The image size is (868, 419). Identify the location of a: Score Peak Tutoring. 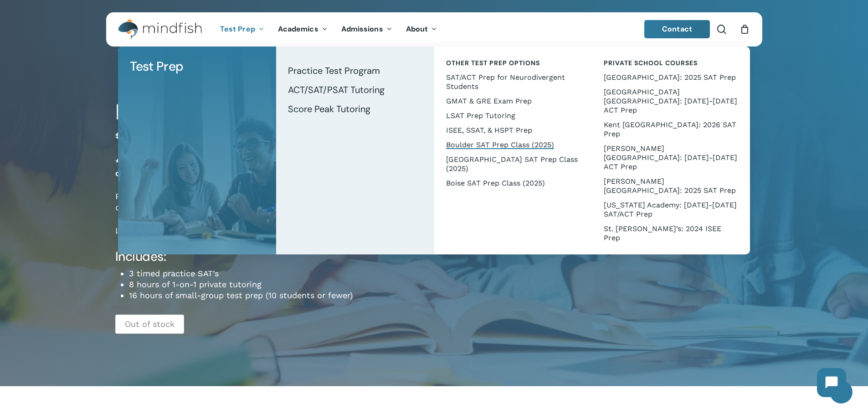
(355, 109).